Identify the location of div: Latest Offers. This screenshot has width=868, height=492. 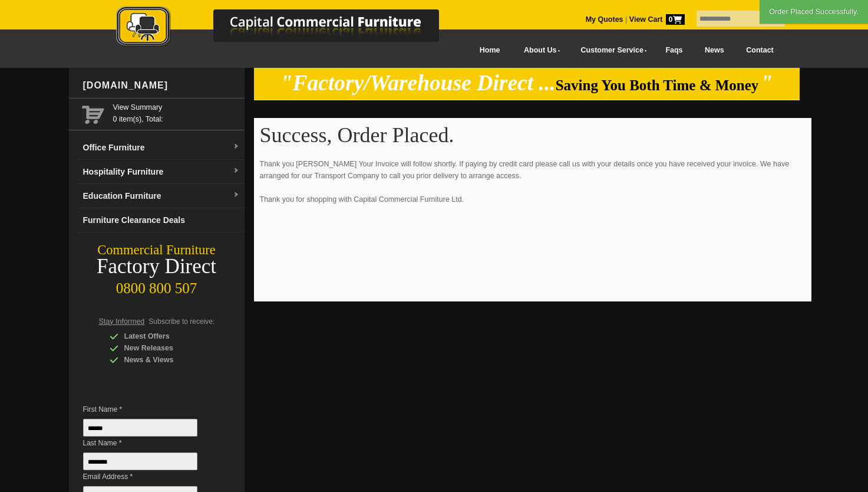
(166, 336).